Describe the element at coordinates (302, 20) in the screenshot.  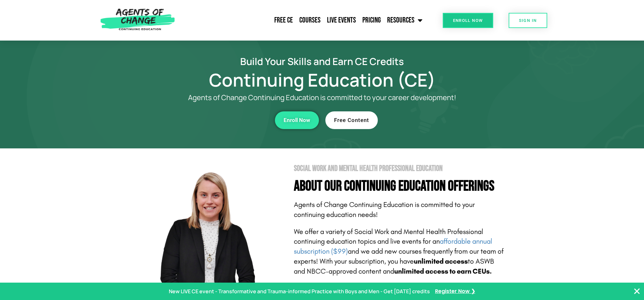
I see `nav: Menu` at that location.